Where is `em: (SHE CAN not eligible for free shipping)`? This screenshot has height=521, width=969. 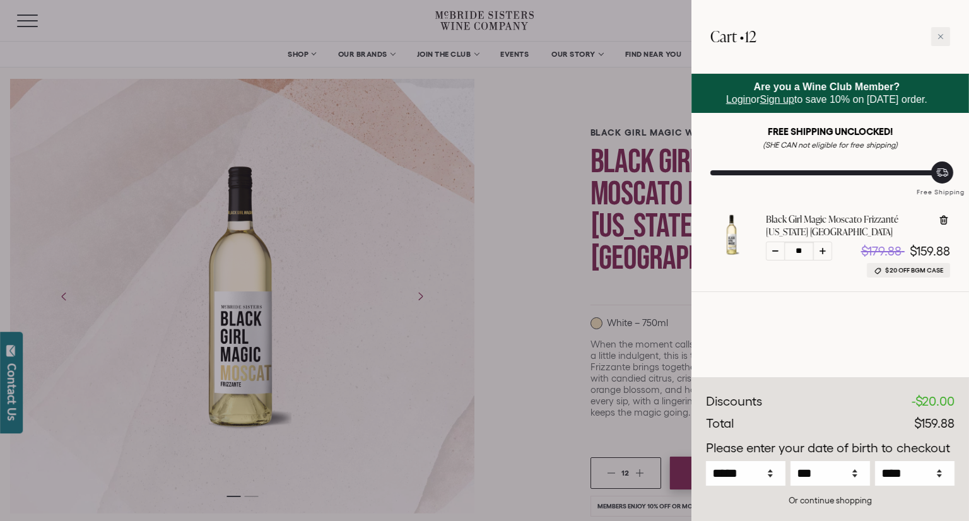
em: (SHE CAN not eligible for free shipping) is located at coordinates (831, 145).